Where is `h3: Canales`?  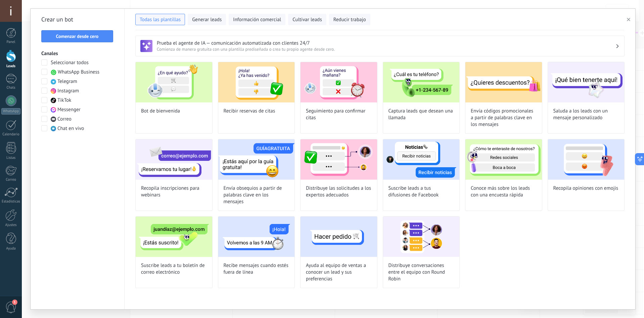 h3: Canales is located at coordinates (77, 53).